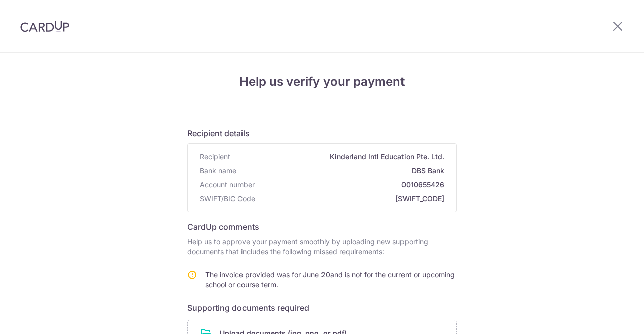 This screenshot has height=334, width=644. I want to click on p: Help us to approve your payment smoothly by uploading new supporting documents that includes the ..., so click(322, 247).